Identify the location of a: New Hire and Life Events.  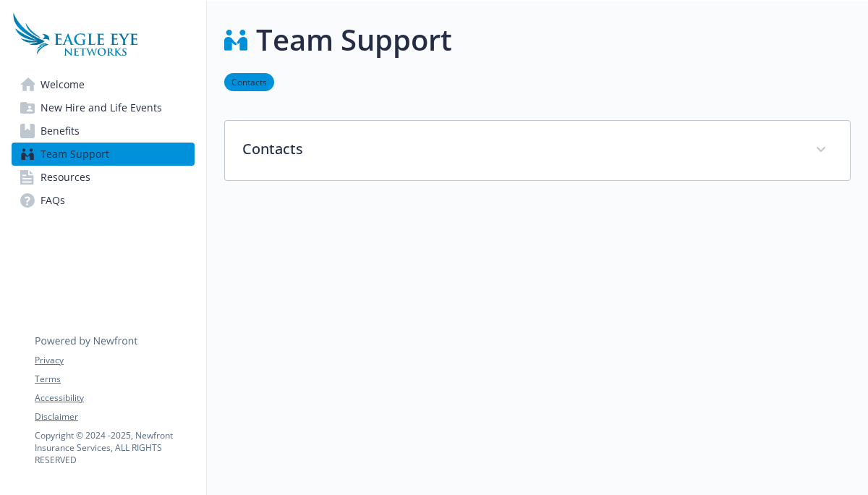
(103, 108).